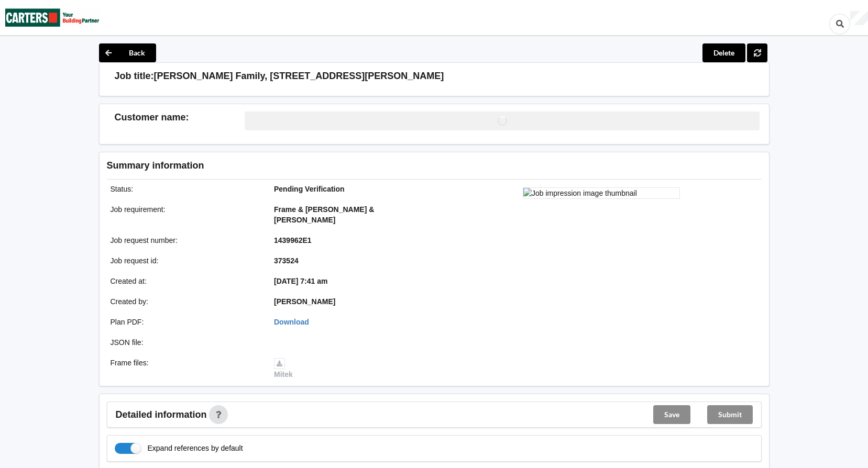 This screenshot has width=868, height=468. What do you see at coordinates (185, 215) in the screenshot?
I see `div: Job requirement :` at bounding box center [185, 215].